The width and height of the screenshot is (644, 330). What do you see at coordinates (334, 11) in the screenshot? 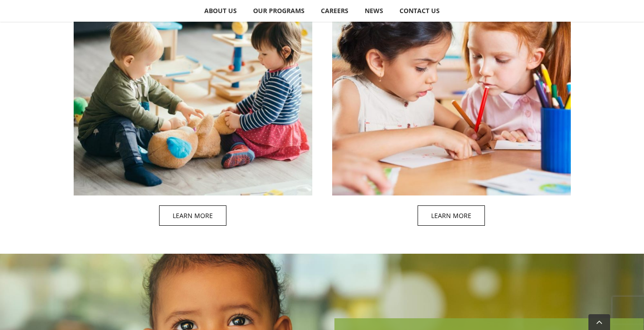
I see `span: CAREERS` at bounding box center [334, 11].